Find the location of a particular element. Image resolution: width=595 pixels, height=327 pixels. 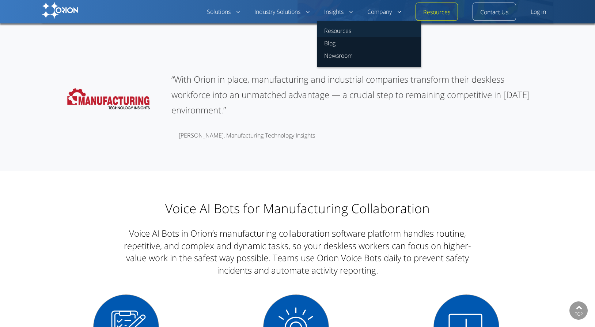

a: Contact Us is located at coordinates (494, 12).